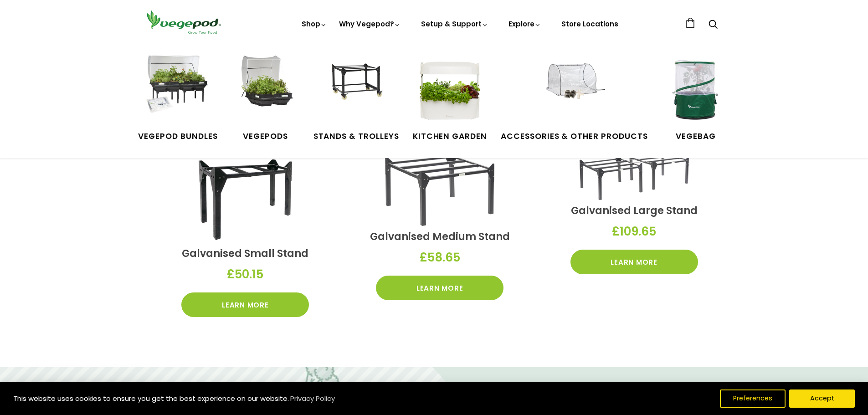 The height and width of the screenshot is (415, 868). Describe the element at coordinates (449, 89) in the screenshot. I see `img: Kitchen Garden` at that location.